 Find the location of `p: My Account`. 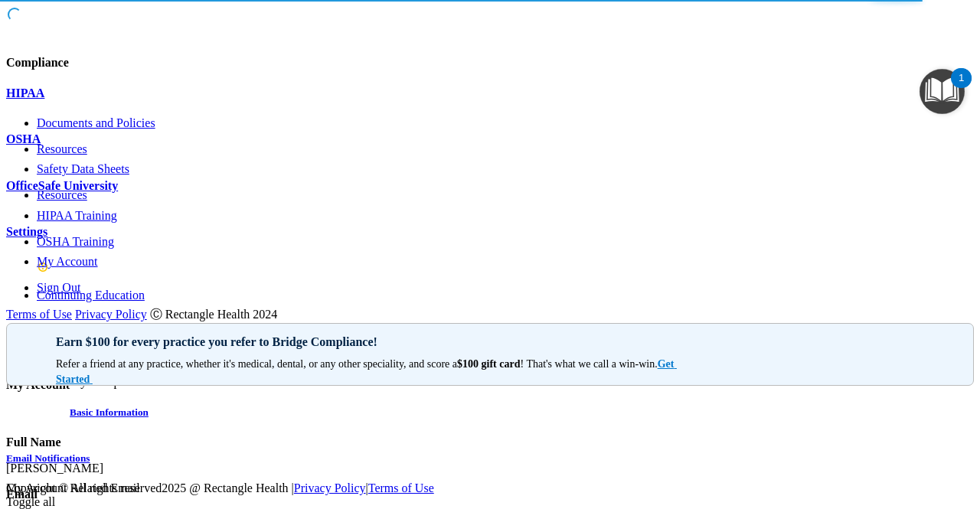

p: My Account is located at coordinates (505, 261).